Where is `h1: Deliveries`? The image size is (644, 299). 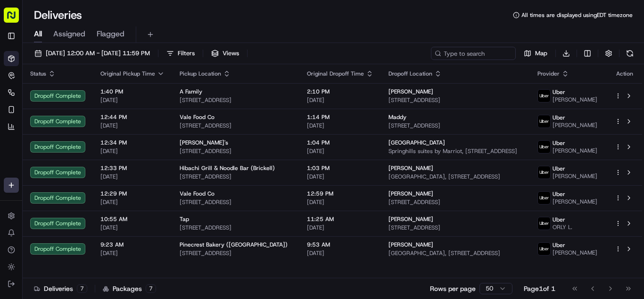
h1: Deliveries is located at coordinates (58, 15).